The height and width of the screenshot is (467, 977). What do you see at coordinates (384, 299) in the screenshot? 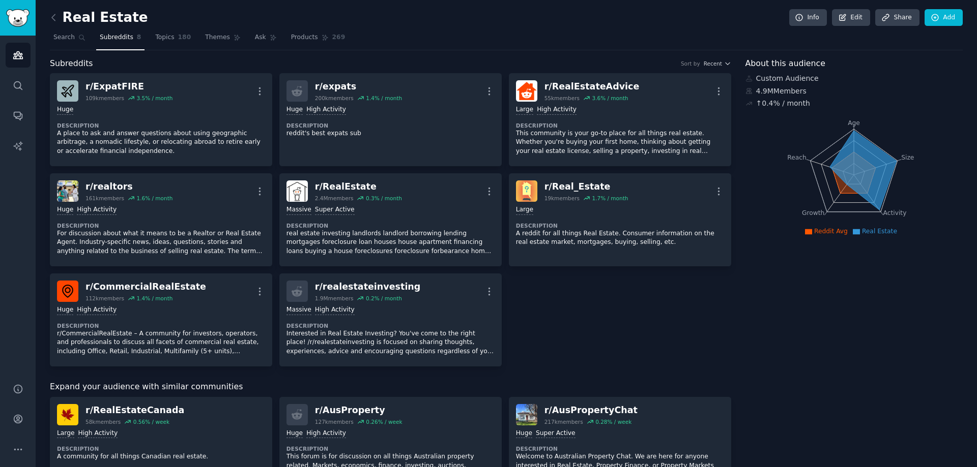
I see `div: 0.2 % / month` at bounding box center [384, 299].